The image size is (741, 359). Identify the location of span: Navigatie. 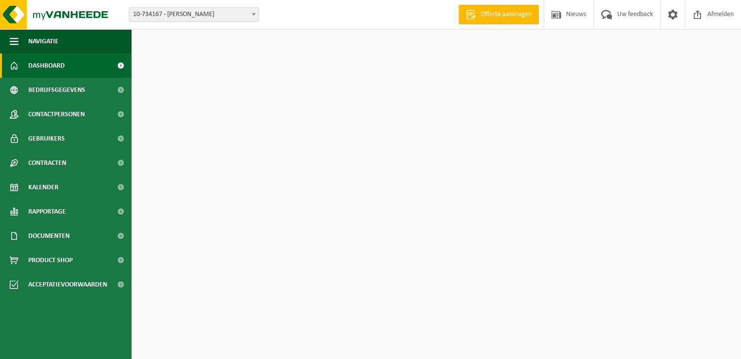
(43, 41).